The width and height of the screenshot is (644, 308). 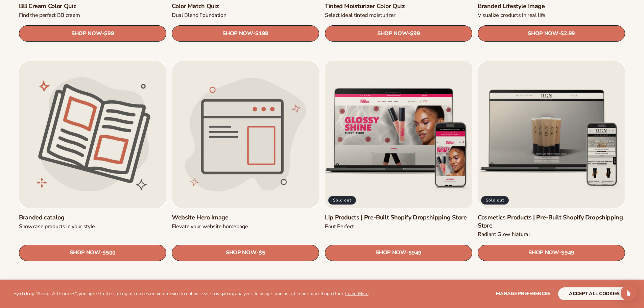 What do you see at coordinates (93, 6) in the screenshot?
I see `a: BB Cream Color Quiz` at bounding box center [93, 6].